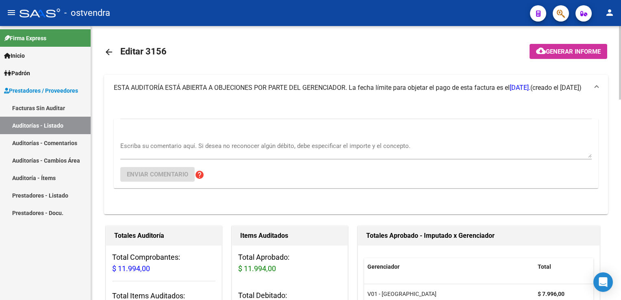 The image size is (621, 300). What do you see at coordinates (200, 175) in the screenshot?
I see `mat-icon: help` at bounding box center [200, 175].